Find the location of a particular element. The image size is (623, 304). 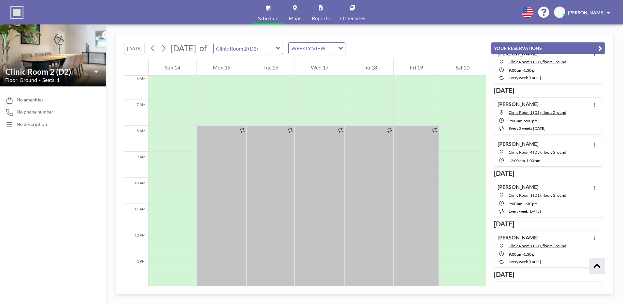

span: Seats: 1 is located at coordinates (51, 80).